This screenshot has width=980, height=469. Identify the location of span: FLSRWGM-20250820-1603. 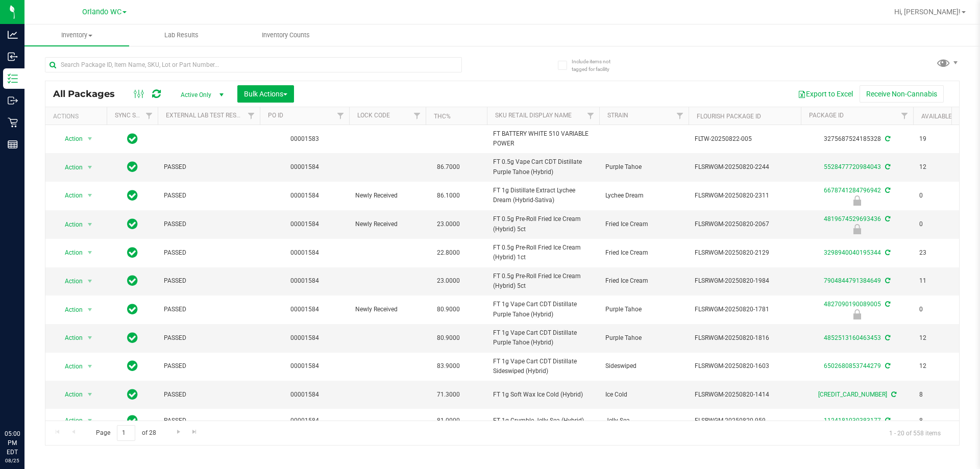
(745, 366).